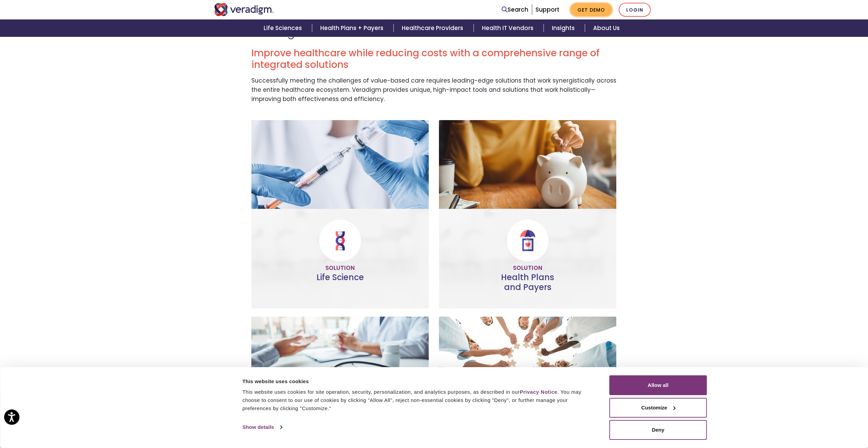 Image resolution: width=868 pixels, height=448 pixels. I want to click on div: This website uses cookies, so click(418, 381).